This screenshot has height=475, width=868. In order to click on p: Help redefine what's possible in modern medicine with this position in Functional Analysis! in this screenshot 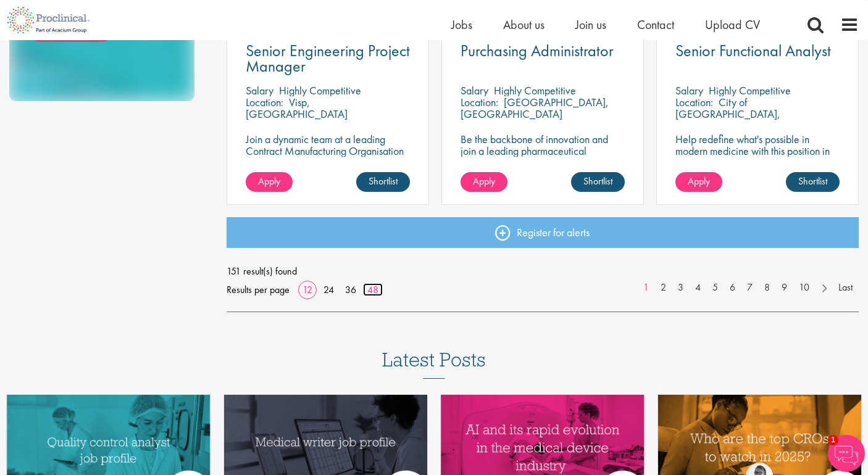, I will do `click(757, 150)`.